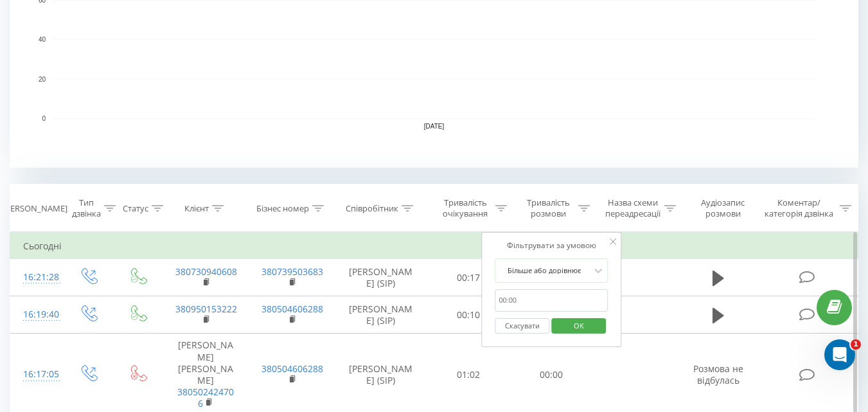  What do you see at coordinates (36, 374) in the screenshot?
I see `div: 16:17:05` at bounding box center [36, 374].